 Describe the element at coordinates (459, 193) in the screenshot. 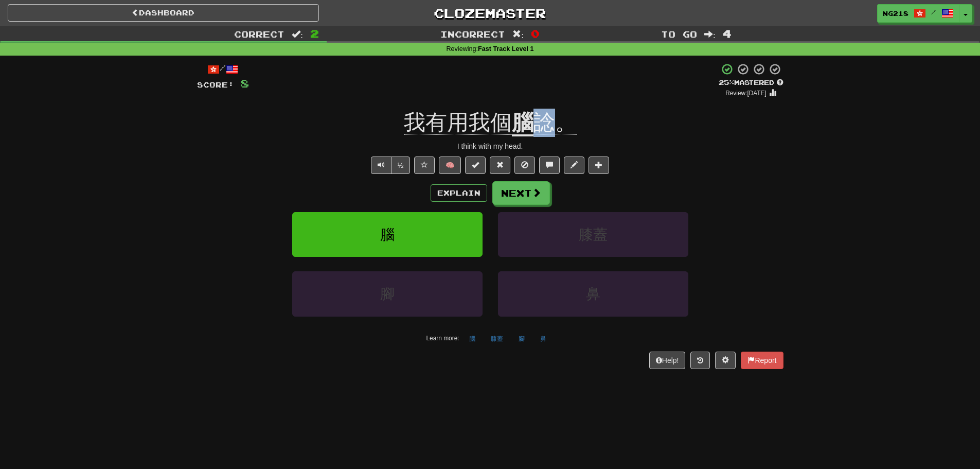

I see `button: Explain` at that location.